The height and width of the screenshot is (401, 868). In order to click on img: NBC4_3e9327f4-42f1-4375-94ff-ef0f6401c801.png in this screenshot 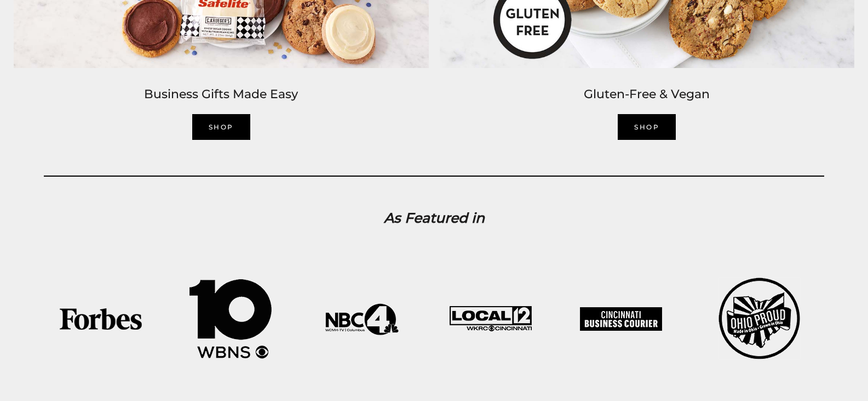, I will do `click(361, 318)`.